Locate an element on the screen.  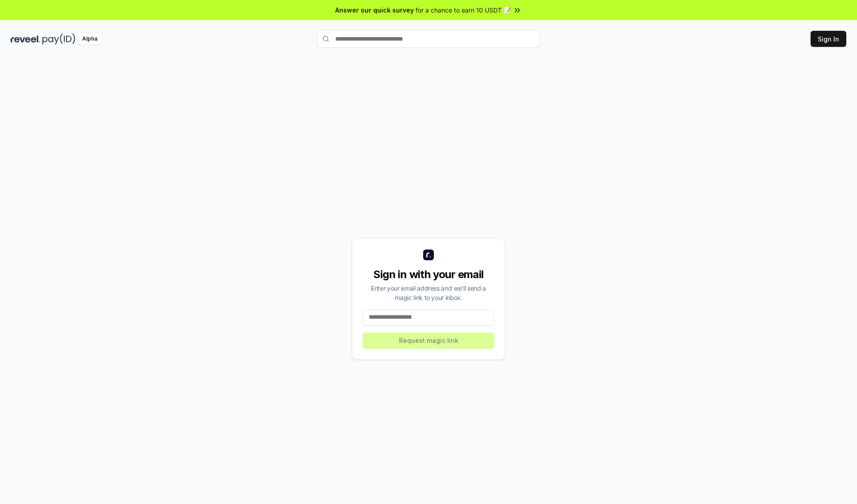
img: pay_id is located at coordinates (59, 39).